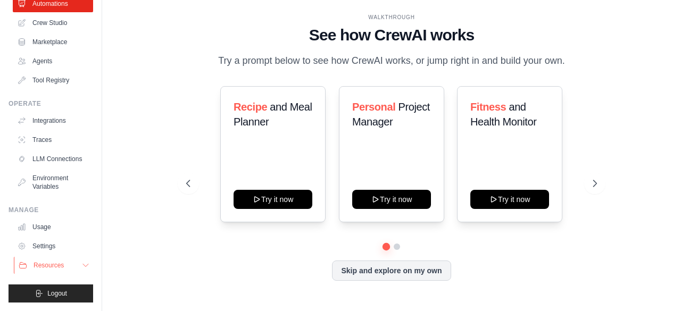 This screenshot has height=311, width=681. I want to click on span: Logout, so click(57, 294).